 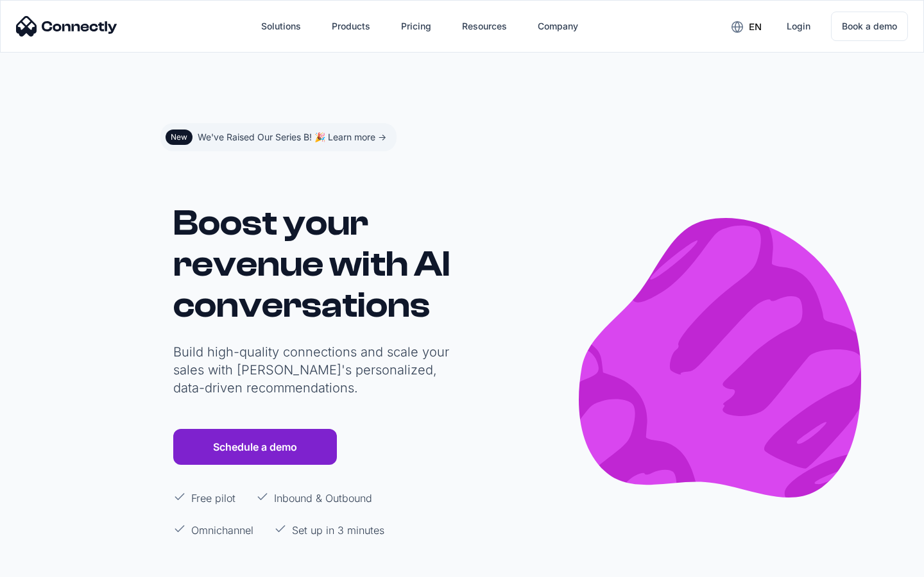 I want to click on p: Omnichannel, so click(x=222, y=530).